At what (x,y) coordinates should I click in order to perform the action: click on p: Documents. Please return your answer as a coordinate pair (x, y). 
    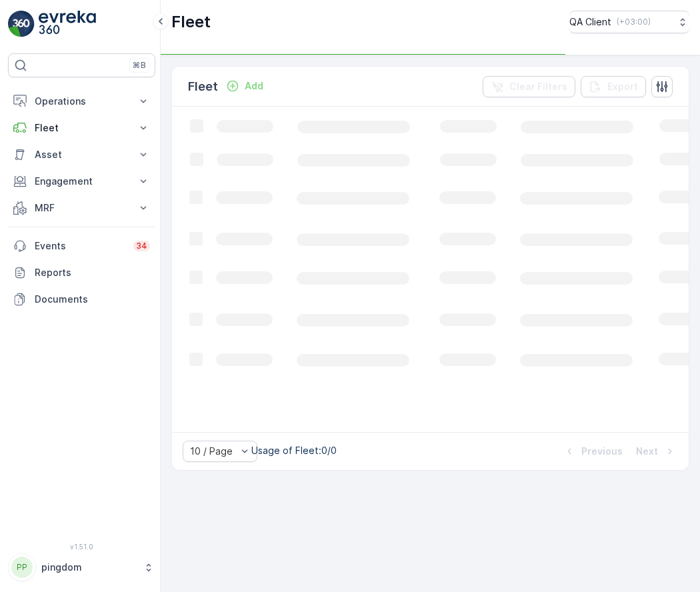
    Looking at the image, I should click on (92, 299).